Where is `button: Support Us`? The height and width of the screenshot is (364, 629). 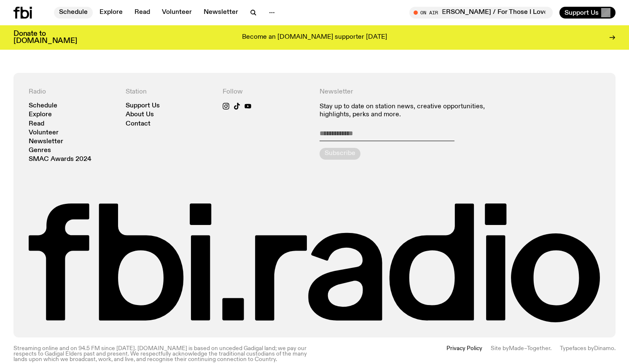 button: Support Us is located at coordinates (587, 13).